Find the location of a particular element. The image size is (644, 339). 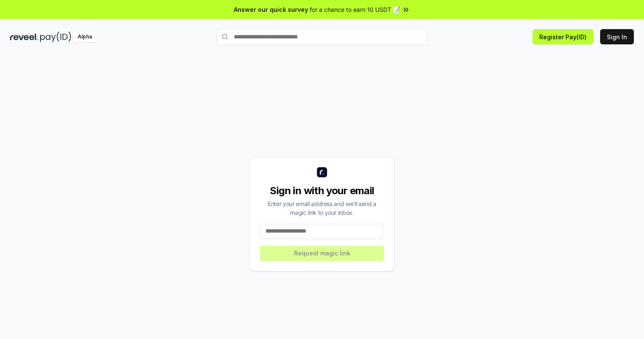

div: Sign in with your email is located at coordinates (322, 191).